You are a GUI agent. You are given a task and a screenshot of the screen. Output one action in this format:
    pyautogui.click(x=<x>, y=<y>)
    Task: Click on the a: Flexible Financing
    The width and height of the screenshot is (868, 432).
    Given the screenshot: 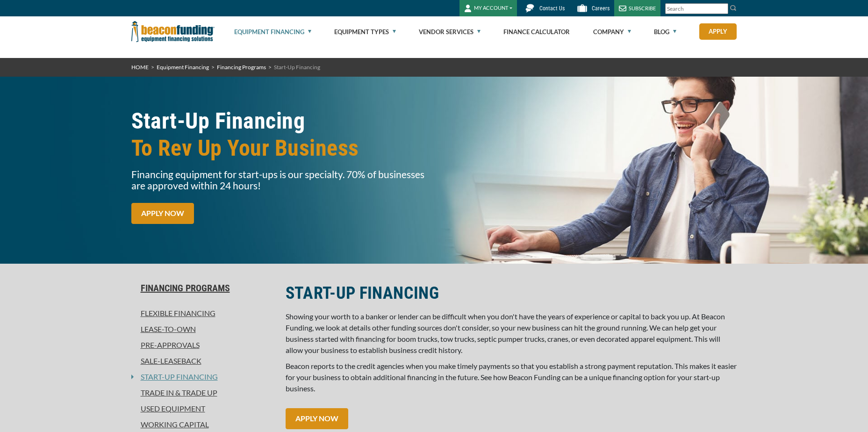 What is the action you would take?
    pyautogui.click(x=203, y=313)
    